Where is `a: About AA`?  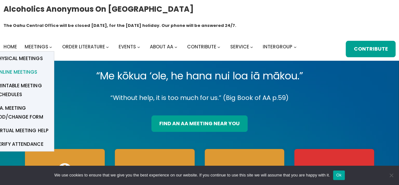
a: About AA is located at coordinates (162, 47).